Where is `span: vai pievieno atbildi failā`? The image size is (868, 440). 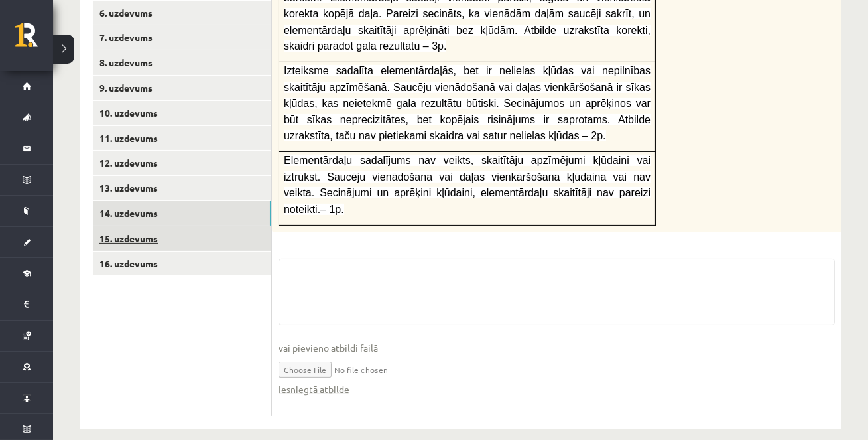 span: vai pievieno atbildi failā is located at coordinates (556, 348).